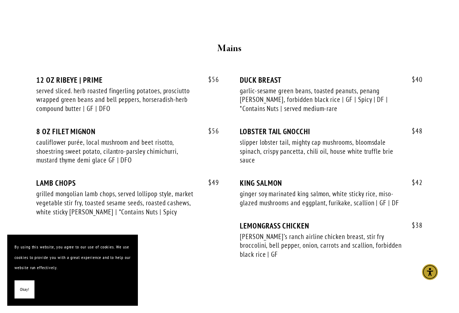 Image resolution: width=459 pixels, height=313 pixels. Describe the element at coordinates (117, 100) in the screenshot. I see `div: served sliced. herb roasted fingerling potatoes, prosciutto wrapped green beans and bell peppers,...` at that location.